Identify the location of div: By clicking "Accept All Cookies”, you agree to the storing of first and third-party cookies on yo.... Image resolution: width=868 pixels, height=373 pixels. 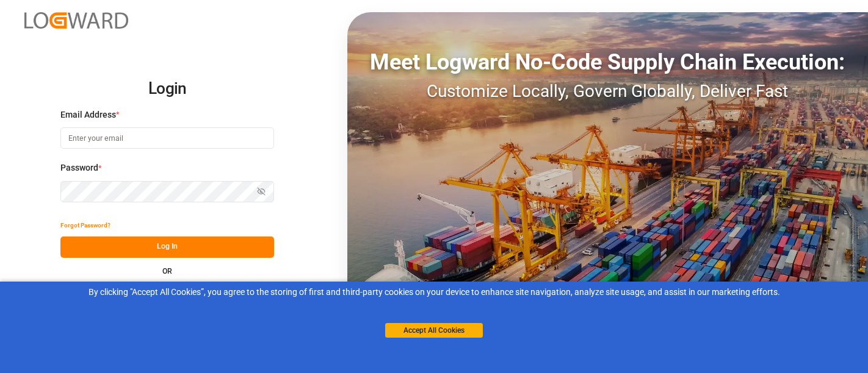
(434, 292).